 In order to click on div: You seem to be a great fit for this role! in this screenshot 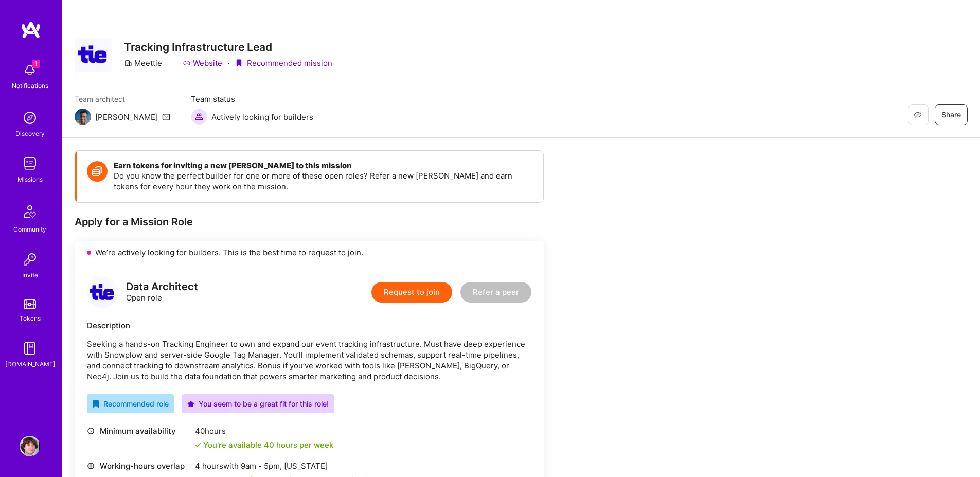, I will do `click(258, 403)`.